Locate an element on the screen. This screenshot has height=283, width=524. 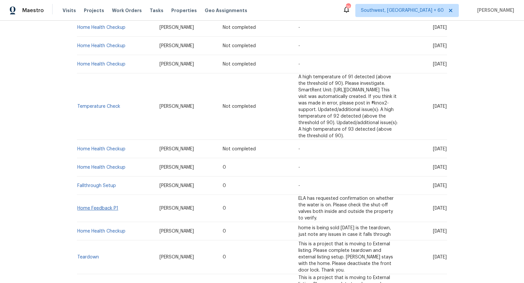
span: Projects is located at coordinates (94, 10).